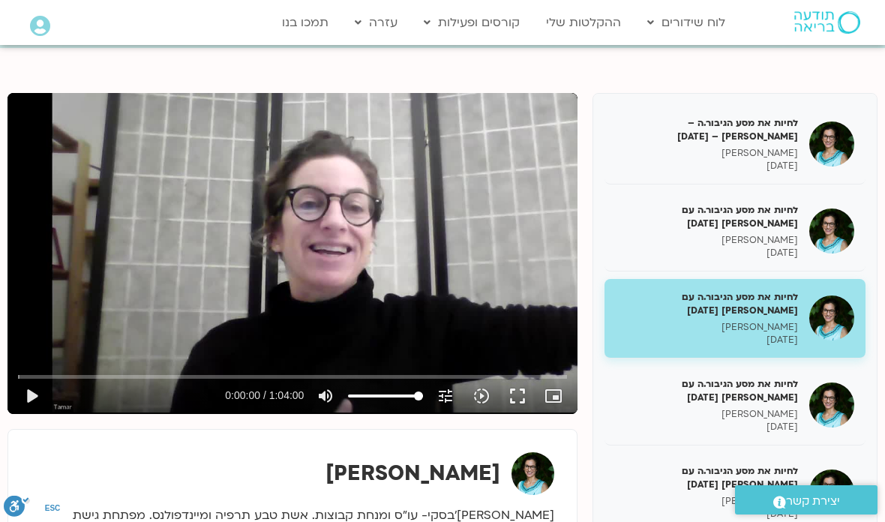 The width and height of the screenshot is (885, 522). Describe the element at coordinates (832, 231) in the screenshot. I see `img: לחיות את מסע הגיבור.ה עם תמר לינצבסקי 04/02/25` at that location.